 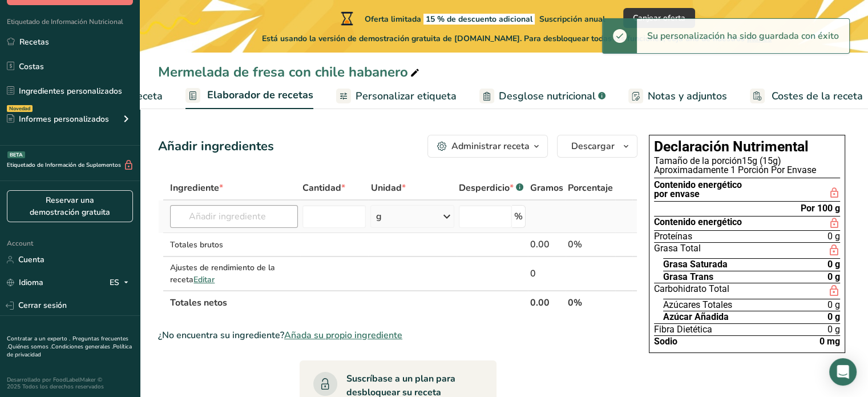 I want to click on span: Unidad, so click(x=388, y=188).